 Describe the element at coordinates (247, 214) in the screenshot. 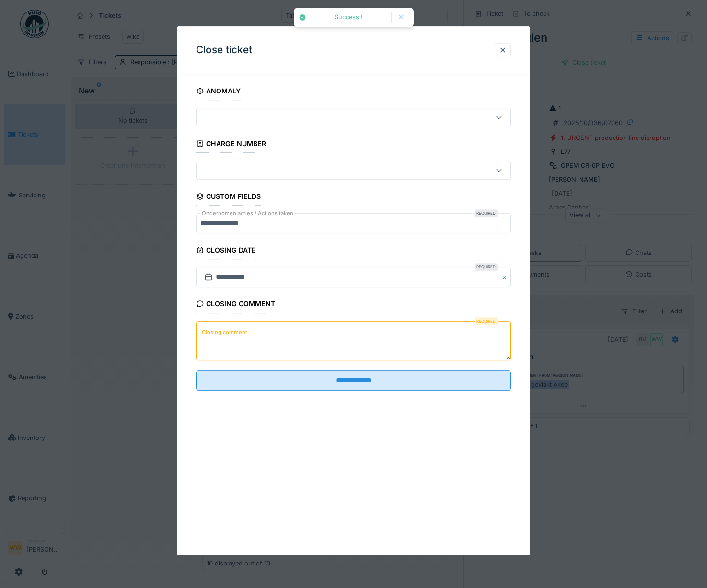

I see `label: Ondernomen acties / Actions taken` at that location.